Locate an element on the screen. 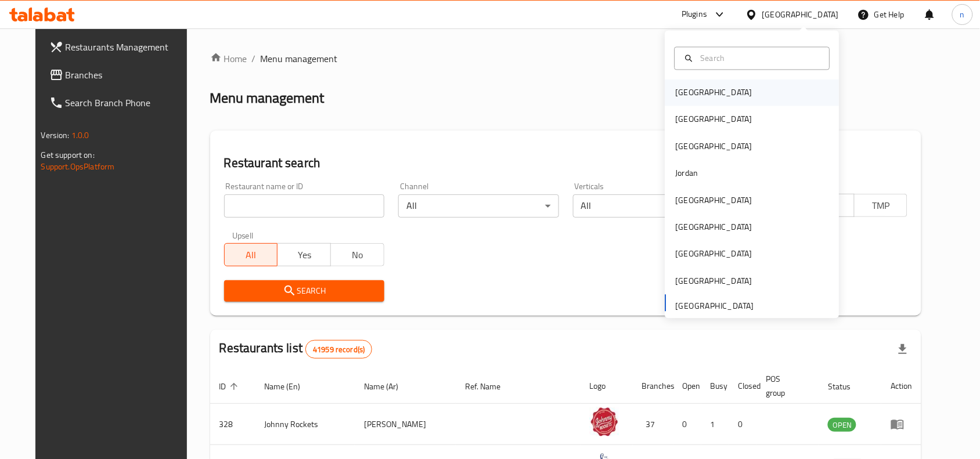 The width and height of the screenshot is (980, 459). span: Status is located at coordinates (847, 386).